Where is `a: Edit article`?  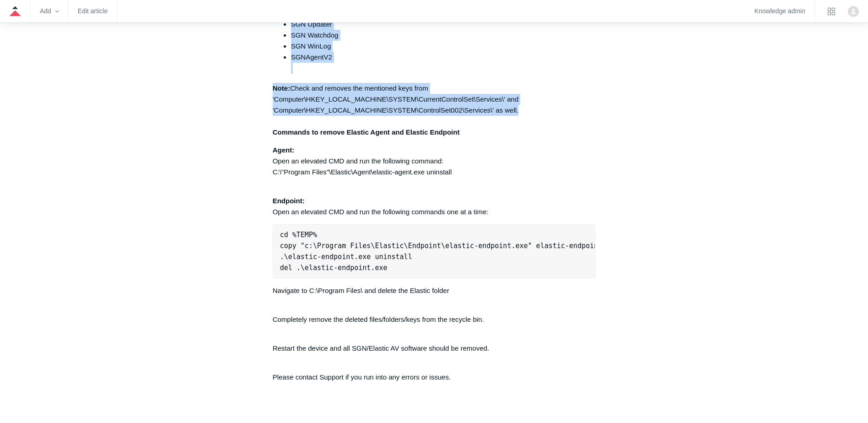 a: Edit article is located at coordinates (93, 11).